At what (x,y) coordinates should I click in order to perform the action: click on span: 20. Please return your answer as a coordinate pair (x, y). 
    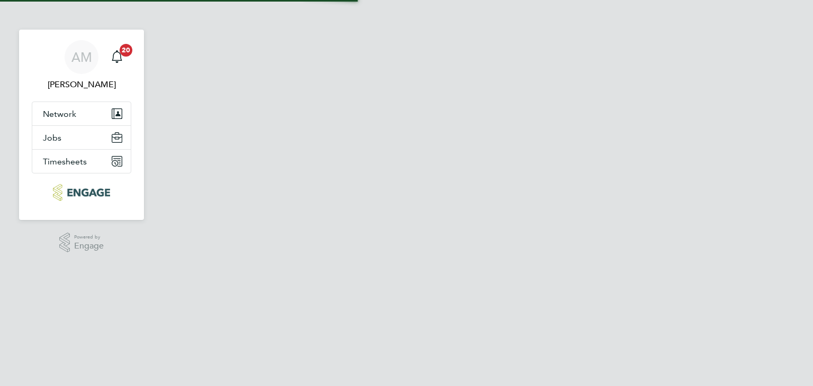
    Looking at the image, I should click on (126, 50).